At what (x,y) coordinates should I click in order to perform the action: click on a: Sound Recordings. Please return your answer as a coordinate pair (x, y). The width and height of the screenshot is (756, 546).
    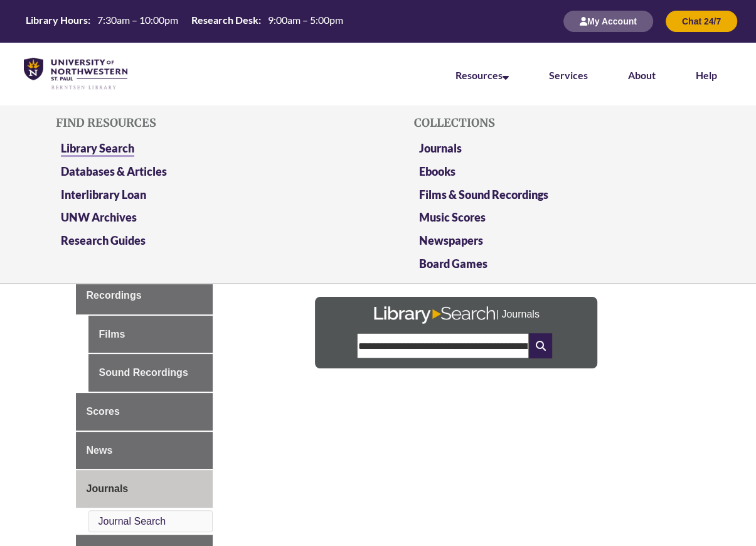
    Looking at the image, I should click on (151, 373).